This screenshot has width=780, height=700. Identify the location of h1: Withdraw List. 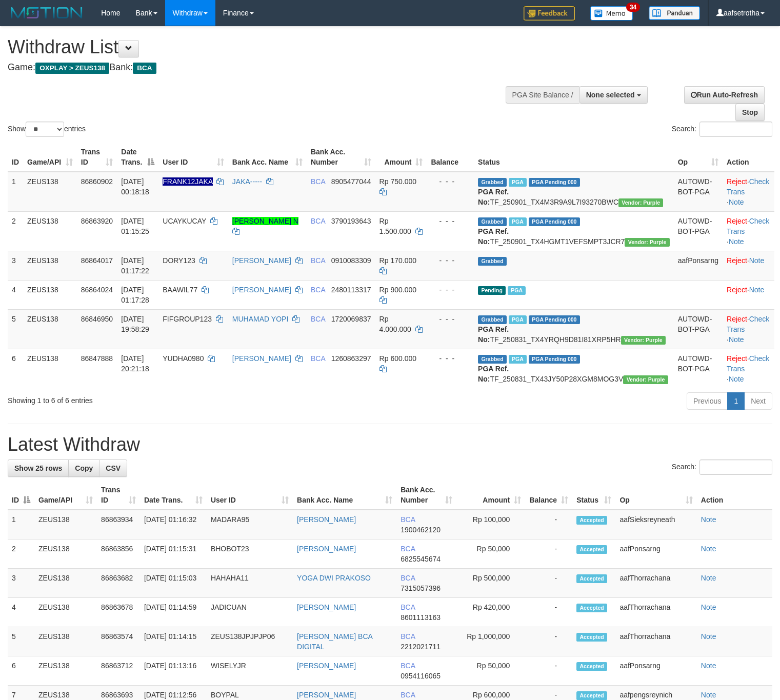
(259, 47).